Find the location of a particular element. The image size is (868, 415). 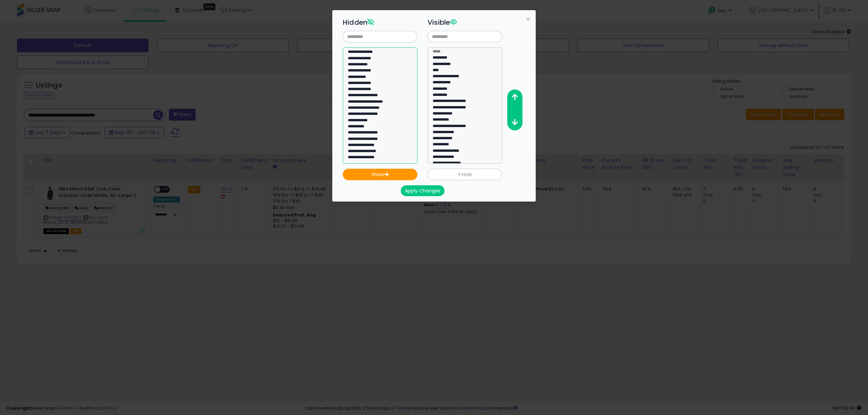

h3: Hidden is located at coordinates (380, 22).